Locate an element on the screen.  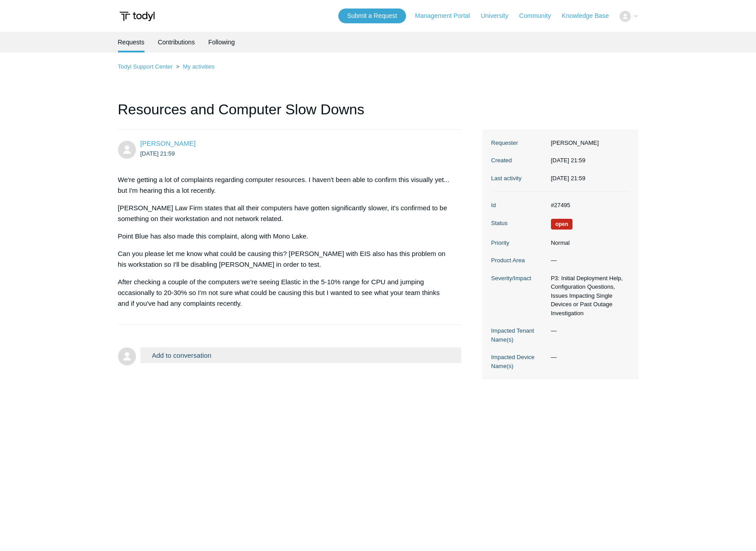
dt: Id is located at coordinates (519, 206).